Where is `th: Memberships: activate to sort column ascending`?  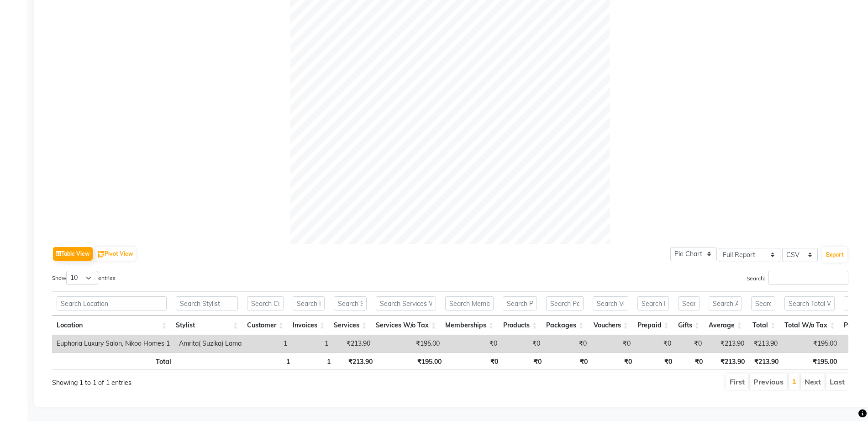 th: Memberships: activate to sort column ascending is located at coordinates (470, 325).